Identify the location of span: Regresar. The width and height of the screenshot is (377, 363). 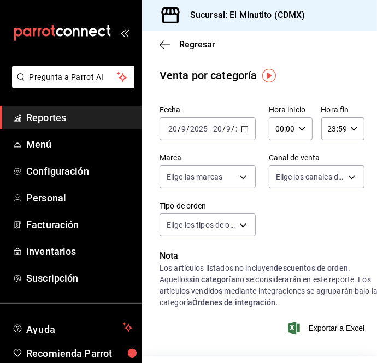
(197, 44).